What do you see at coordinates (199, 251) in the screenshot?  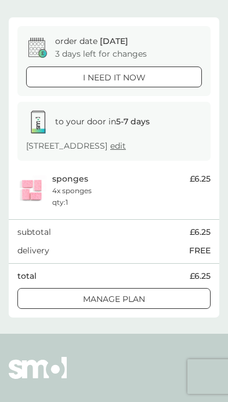 I see `p: FREE` at bounding box center [199, 251].